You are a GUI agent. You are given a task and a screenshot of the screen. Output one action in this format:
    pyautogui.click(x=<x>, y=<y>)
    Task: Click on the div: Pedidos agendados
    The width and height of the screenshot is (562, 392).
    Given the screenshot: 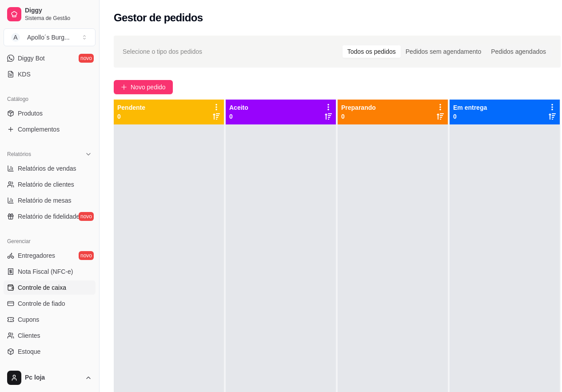 What is the action you would take?
    pyautogui.click(x=518, y=52)
    